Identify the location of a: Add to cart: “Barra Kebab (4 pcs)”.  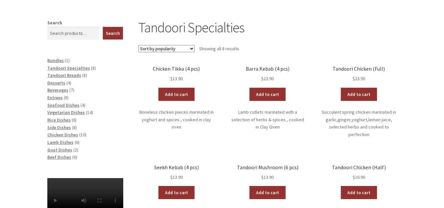
(268, 94).